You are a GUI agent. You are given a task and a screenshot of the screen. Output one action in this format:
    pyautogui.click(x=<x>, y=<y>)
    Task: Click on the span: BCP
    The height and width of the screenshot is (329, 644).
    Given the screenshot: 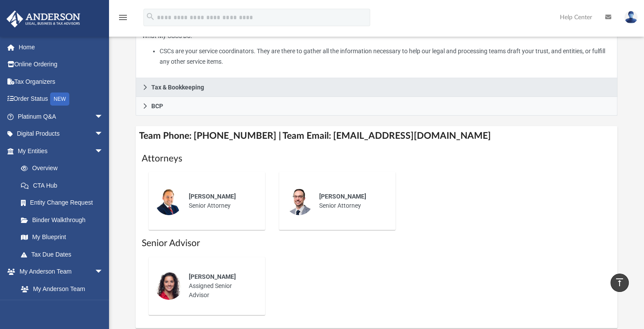 What is the action you would take?
    pyautogui.click(x=157, y=106)
    